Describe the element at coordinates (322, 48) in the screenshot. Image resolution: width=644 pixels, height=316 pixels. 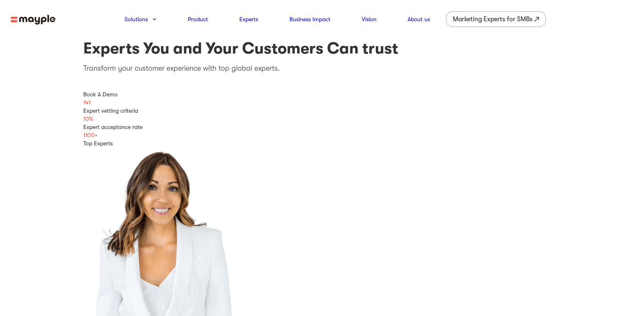
I see `h1: Experts You and Your Customers Can trust` at that location.